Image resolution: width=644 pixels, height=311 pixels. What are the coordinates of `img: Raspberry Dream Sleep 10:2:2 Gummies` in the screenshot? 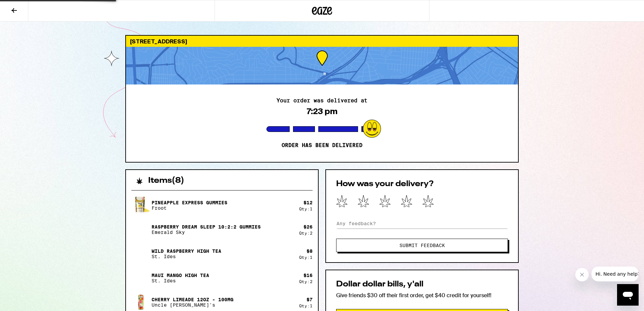 It's located at (141, 229).